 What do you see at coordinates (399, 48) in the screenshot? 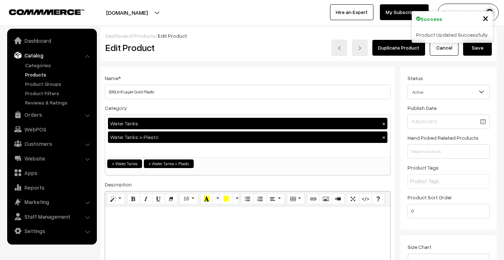
I see `a: Duplicate Product` at bounding box center [399, 48].